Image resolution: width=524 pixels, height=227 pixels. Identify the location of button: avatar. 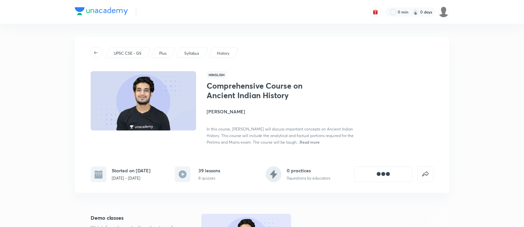
(375, 12).